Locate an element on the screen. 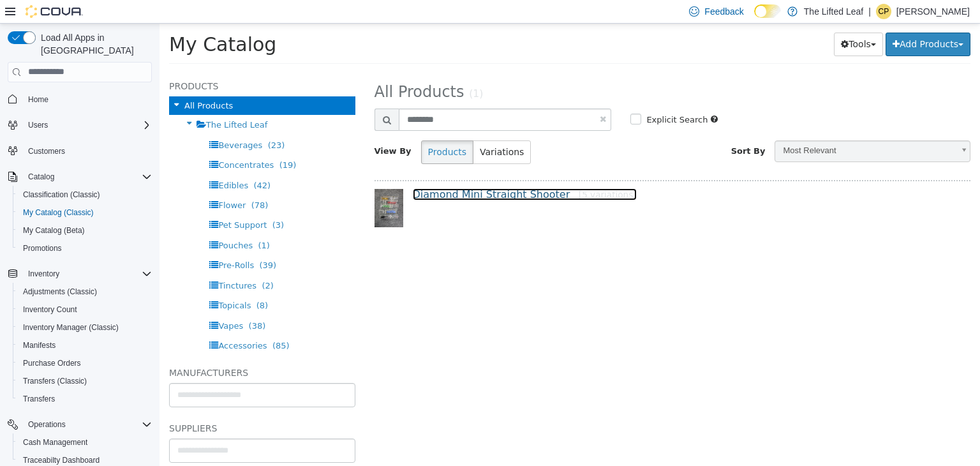  button: Manifests is located at coordinates (85, 345).